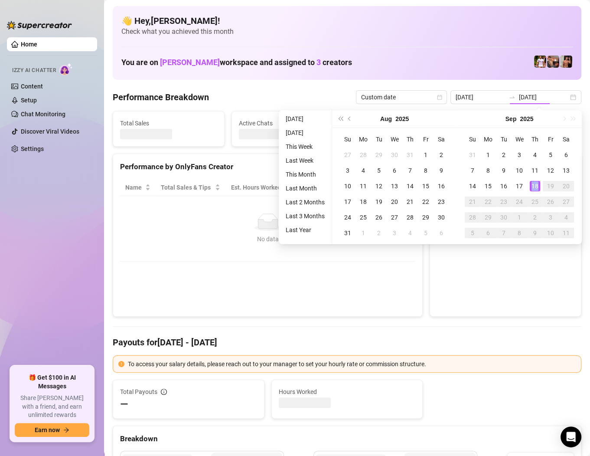  I want to click on th: Total Sales & Tips, so click(191, 187).